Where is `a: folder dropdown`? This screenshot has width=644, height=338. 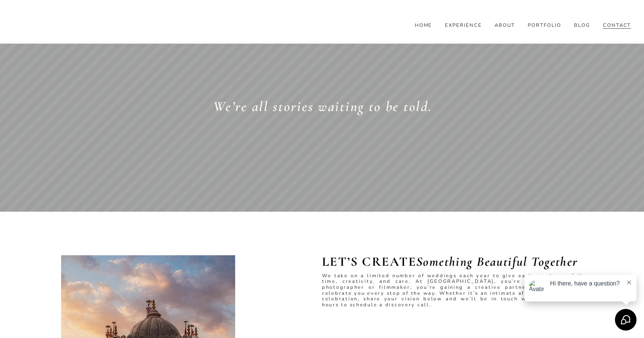
a: folder dropdown is located at coordinates (582, 26).